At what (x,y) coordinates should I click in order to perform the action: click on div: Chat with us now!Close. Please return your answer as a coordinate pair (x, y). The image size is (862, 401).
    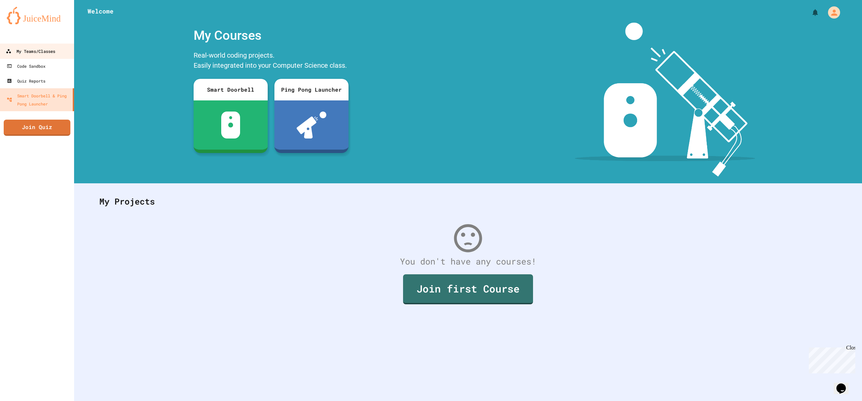
    Looking at the image, I should click on (25, 23).